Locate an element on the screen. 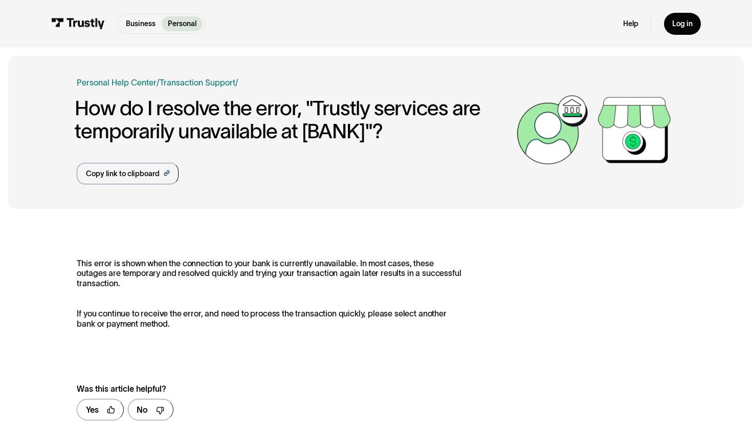  a: Yes is located at coordinates (100, 409).